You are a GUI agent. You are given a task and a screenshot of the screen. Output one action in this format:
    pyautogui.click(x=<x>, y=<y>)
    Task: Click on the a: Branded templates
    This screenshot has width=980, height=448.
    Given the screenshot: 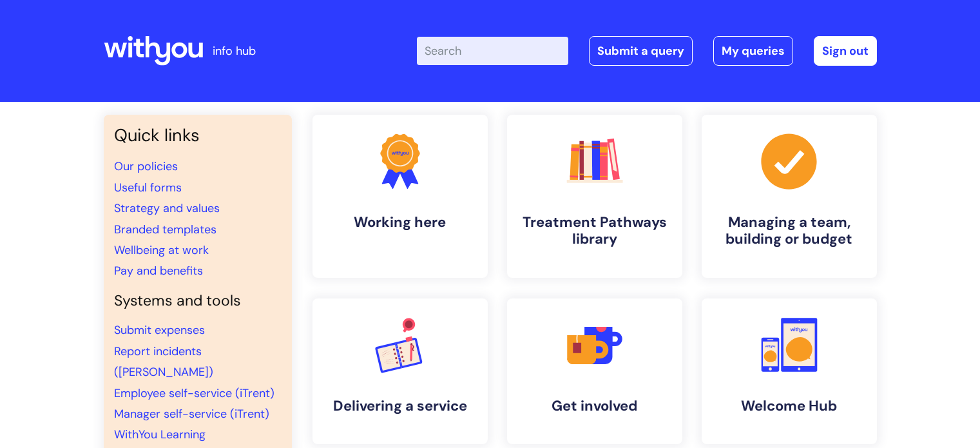 What is the action you would take?
    pyautogui.click(x=165, y=229)
    